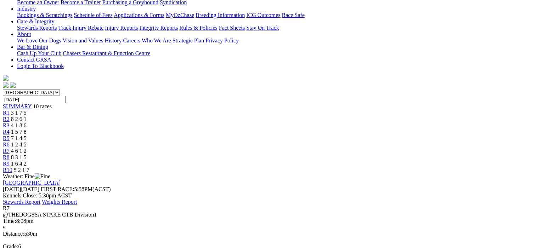  I want to click on div: Bar & Dining, so click(275, 53).